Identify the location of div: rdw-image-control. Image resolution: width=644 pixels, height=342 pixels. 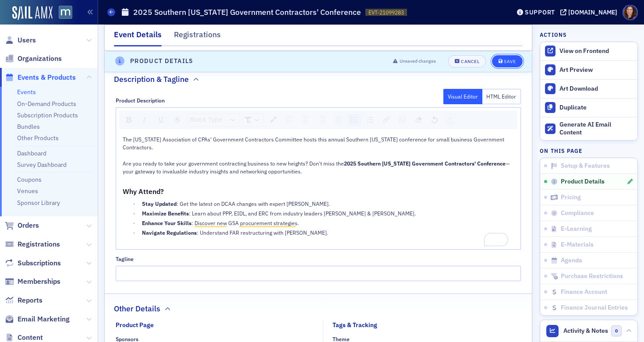
(402, 120).